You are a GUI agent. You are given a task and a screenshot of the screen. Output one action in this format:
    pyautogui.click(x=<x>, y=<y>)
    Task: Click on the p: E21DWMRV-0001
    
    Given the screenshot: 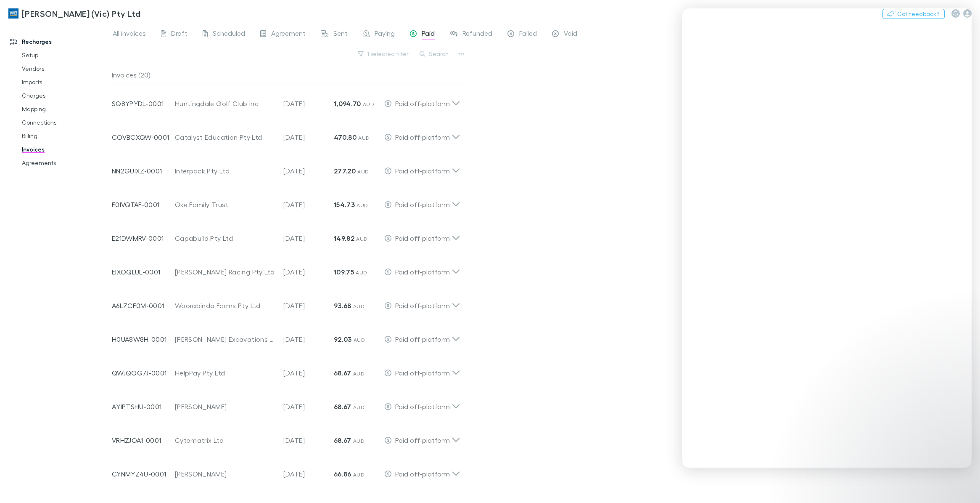 What is the action you would take?
    pyautogui.click(x=143, y=238)
    